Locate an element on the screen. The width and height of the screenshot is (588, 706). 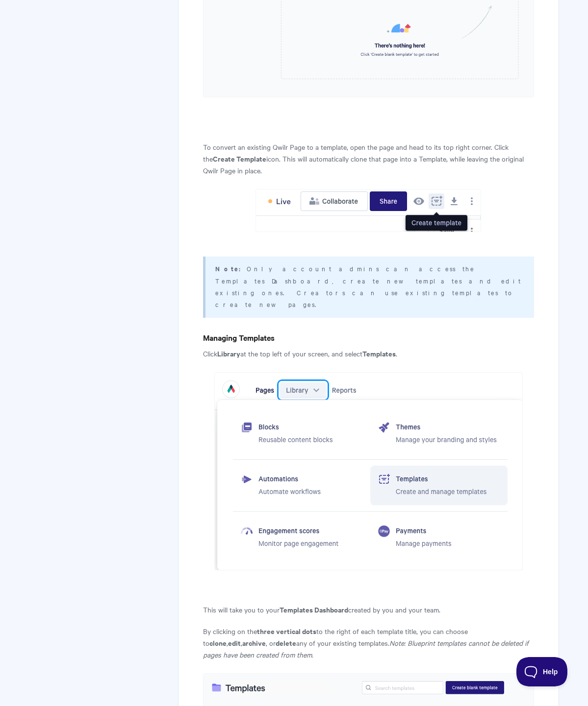
img: file-gQ6MgVBBZa.png is located at coordinates (368, 471).